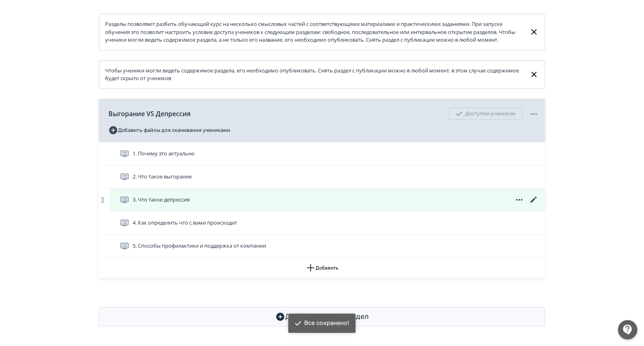 The height and width of the screenshot is (346, 644). Describe the element at coordinates (314, 75) in the screenshot. I see `div: Чтобы ученики могли видеть содержимое раздела, его необходимо опубликовать. Снять раздел с публик...` at that location.